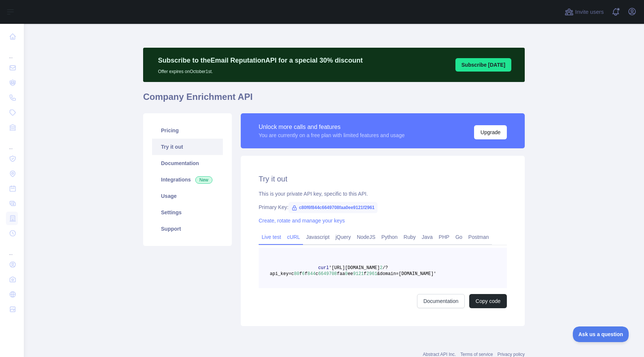 The width and height of the screenshot is (644, 357). I want to click on a: Settings, so click(187, 213).